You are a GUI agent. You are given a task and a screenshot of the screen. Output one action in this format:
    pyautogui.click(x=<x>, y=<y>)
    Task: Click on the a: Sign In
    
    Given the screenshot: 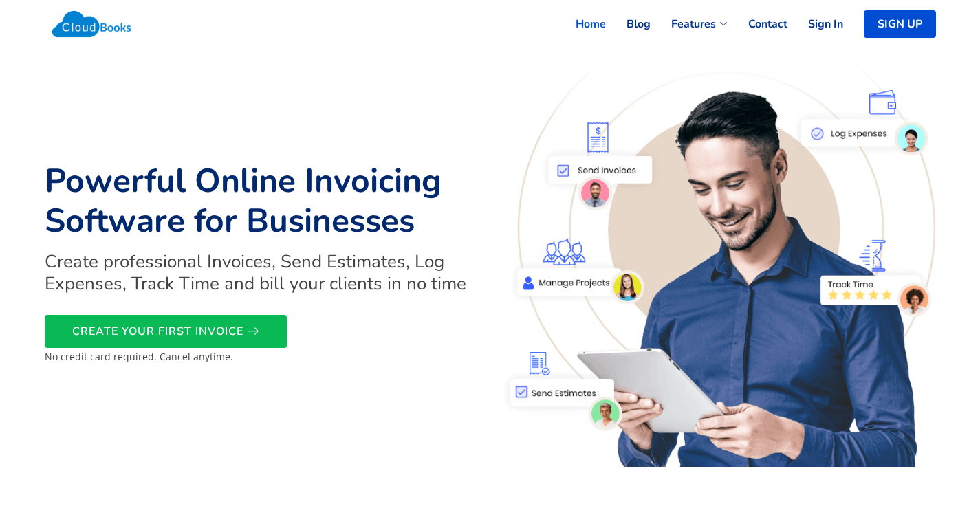 What is the action you would take?
    pyautogui.click(x=815, y=24)
    